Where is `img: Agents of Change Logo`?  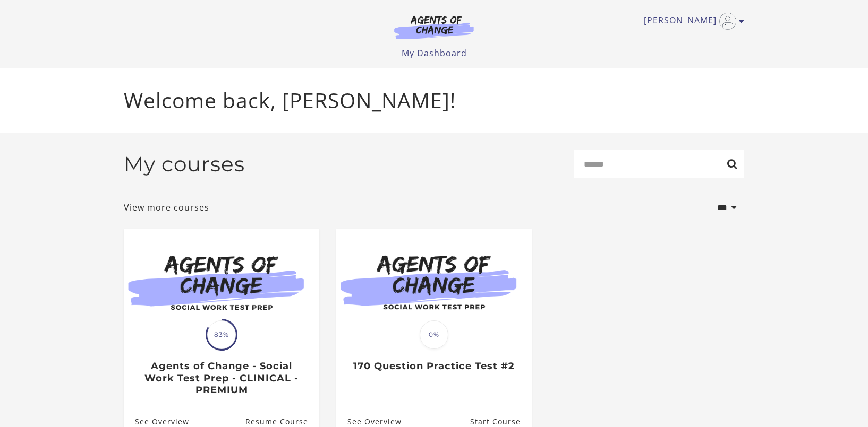 img: Agents of Change Logo is located at coordinates (434, 27).